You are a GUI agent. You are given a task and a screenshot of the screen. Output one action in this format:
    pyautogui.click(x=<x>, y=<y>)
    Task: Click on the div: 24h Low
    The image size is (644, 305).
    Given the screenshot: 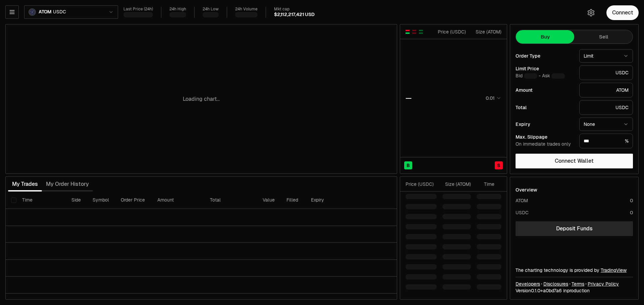 What is the action you would take?
    pyautogui.click(x=211, y=9)
    